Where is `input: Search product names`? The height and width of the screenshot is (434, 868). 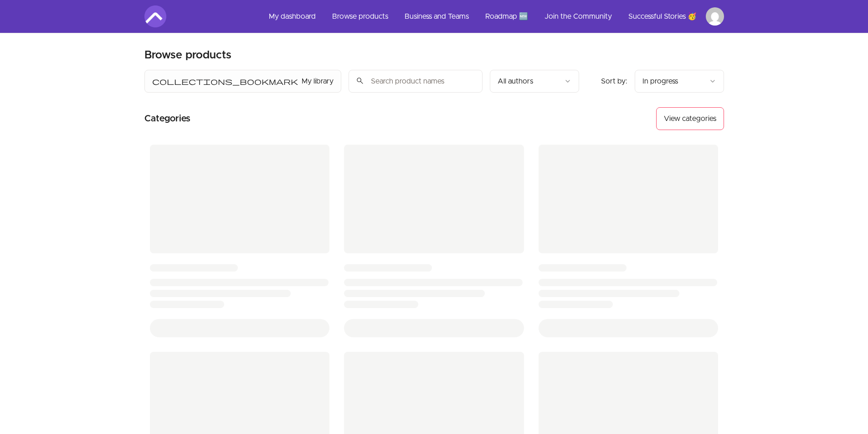
input: Search product names is located at coordinates (416, 81).